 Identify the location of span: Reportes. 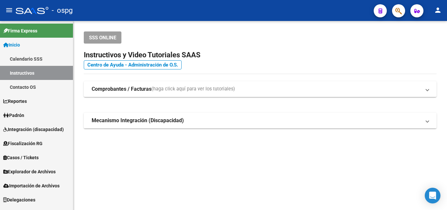
(15, 101).